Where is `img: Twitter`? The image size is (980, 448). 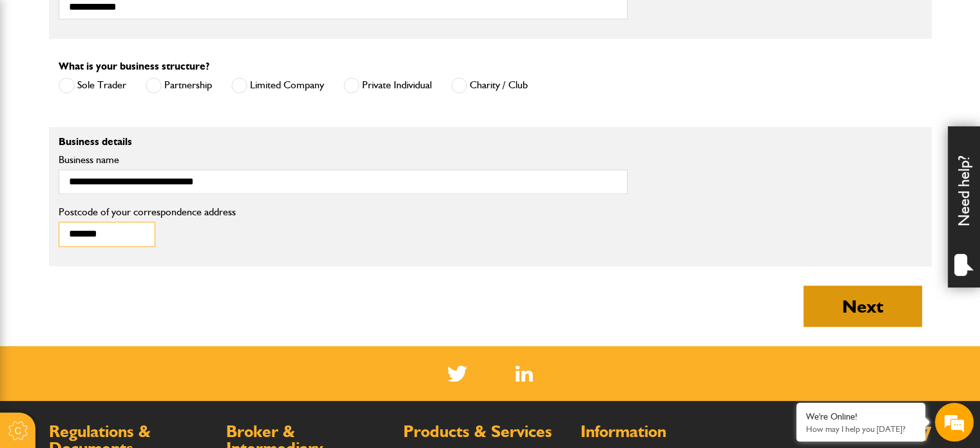 img: Twitter is located at coordinates (457, 374).